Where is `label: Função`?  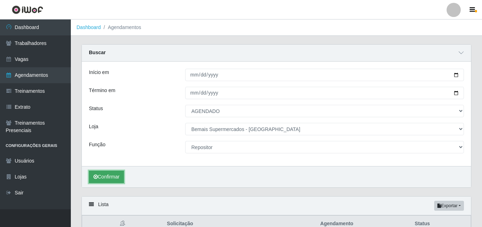
label: Função is located at coordinates (97, 145).